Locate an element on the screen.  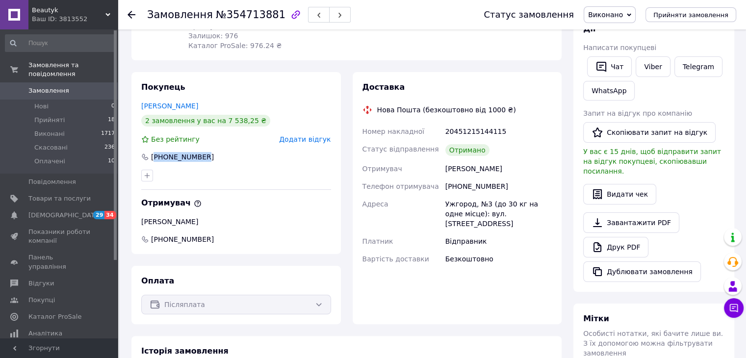
span: Оплачені is located at coordinates (50, 161).